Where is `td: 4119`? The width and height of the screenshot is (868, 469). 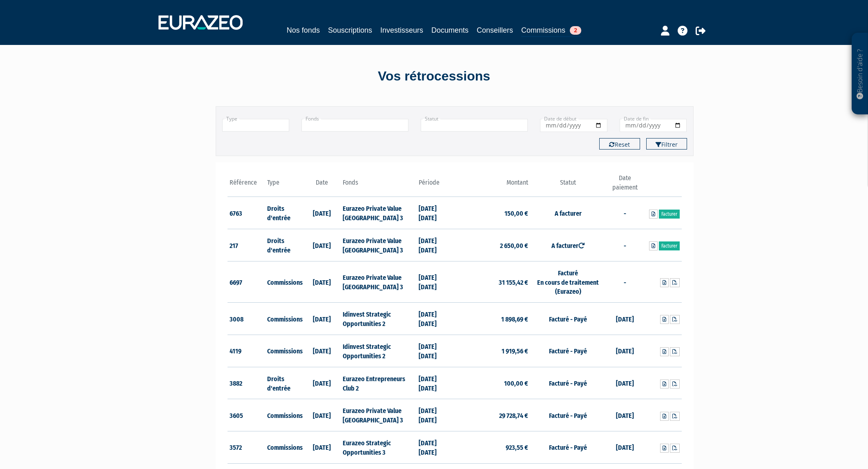
td: 4119 is located at coordinates (247, 351).